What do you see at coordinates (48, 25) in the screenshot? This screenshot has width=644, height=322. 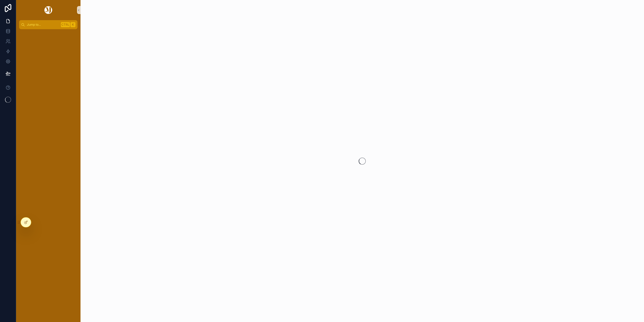 I see `button: Jump to...CtrlK` at bounding box center [48, 25].